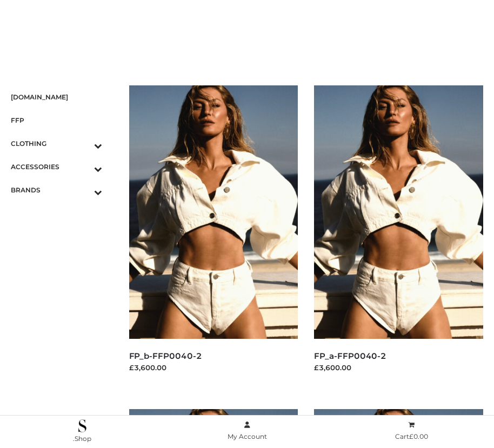 This screenshot has height=448, width=494. Describe the element at coordinates (247, 431) in the screenshot. I see `a: My Account` at that location.